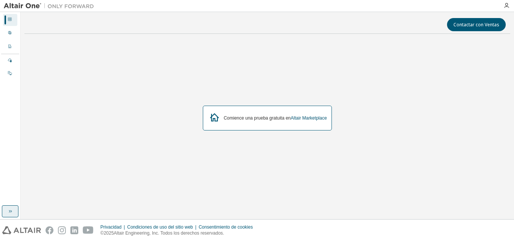 The width and height of the screenshot is (514, 241). I want to click on div: User Profile, so click(10, 34).